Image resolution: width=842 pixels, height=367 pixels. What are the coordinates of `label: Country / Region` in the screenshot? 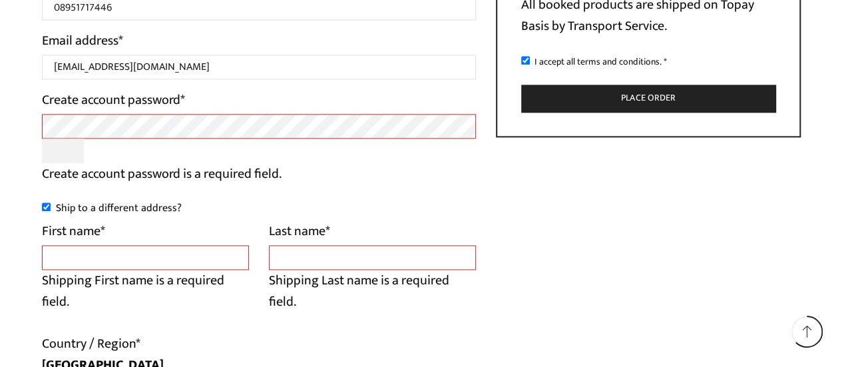 It's located at (91, 343).